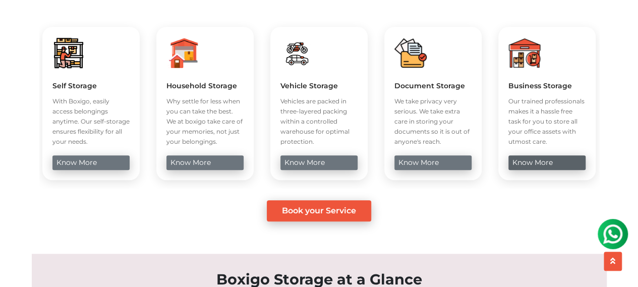 The image size is (638, 287). What do you see at coordinates (205, 86) in the screenshot?
I see `h5: Household Storage` at bounding box center [205, 86].